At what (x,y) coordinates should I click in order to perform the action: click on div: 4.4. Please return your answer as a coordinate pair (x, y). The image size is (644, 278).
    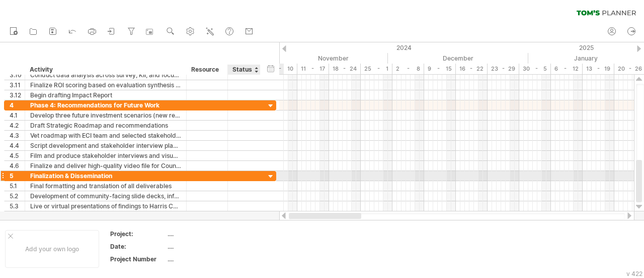
    Looking at the image, I should click on (17, 145).